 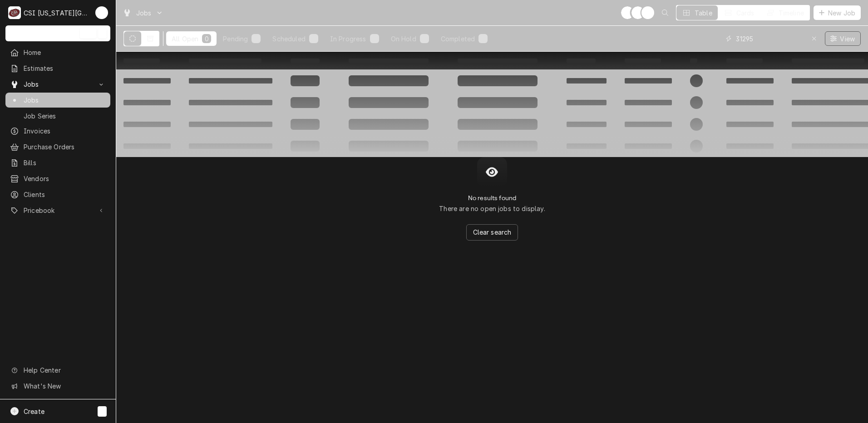 What do you see at coordinates (841, 13) in the screenshot?
I see `span: New Job` at bounding box center [841, 13].